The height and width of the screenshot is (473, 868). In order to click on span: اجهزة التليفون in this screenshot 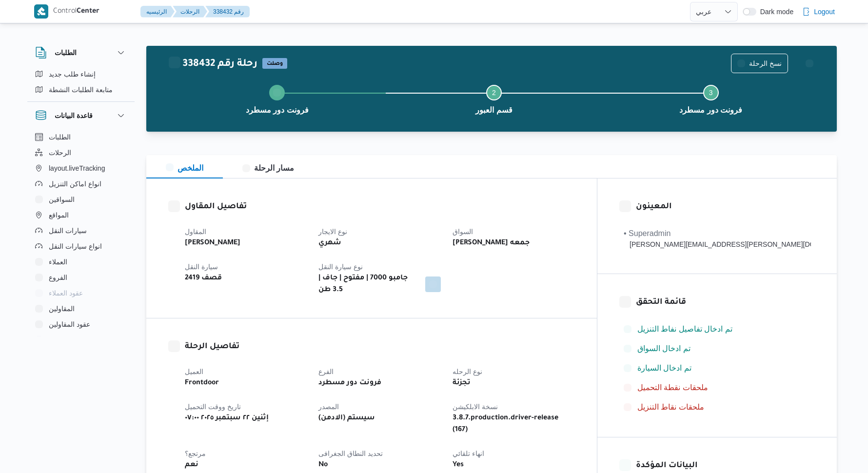, I will do `click(68, 340)`.